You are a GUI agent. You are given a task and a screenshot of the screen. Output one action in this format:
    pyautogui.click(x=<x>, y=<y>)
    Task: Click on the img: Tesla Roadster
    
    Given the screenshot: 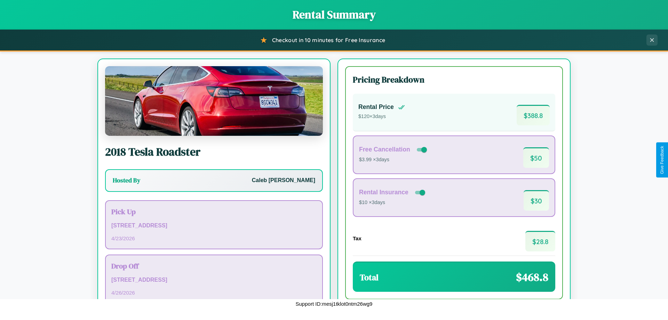 What is the action you would take?
    pyautogui.click(x=214, y=101)
    